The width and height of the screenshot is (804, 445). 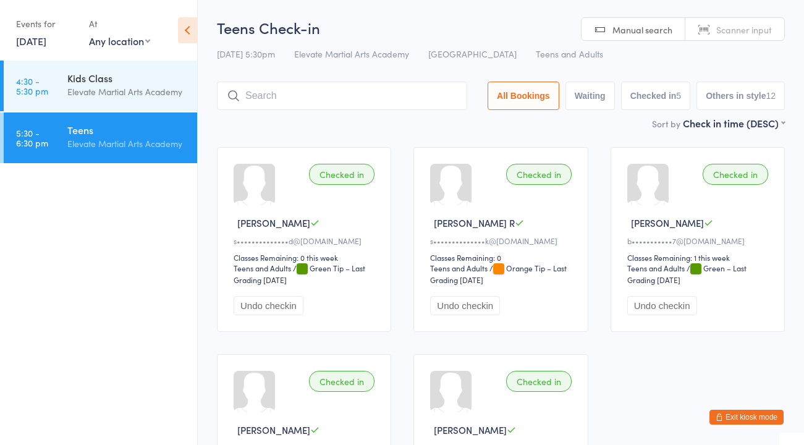 I want to click on div: Classes Remaining: 0, so click(x=502, y=257).